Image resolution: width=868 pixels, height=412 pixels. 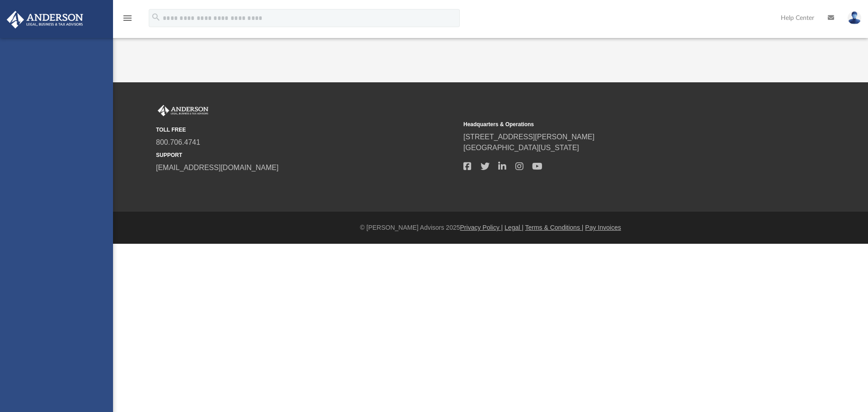 I want to click on img: User Pic, so click(x=854, y=18).